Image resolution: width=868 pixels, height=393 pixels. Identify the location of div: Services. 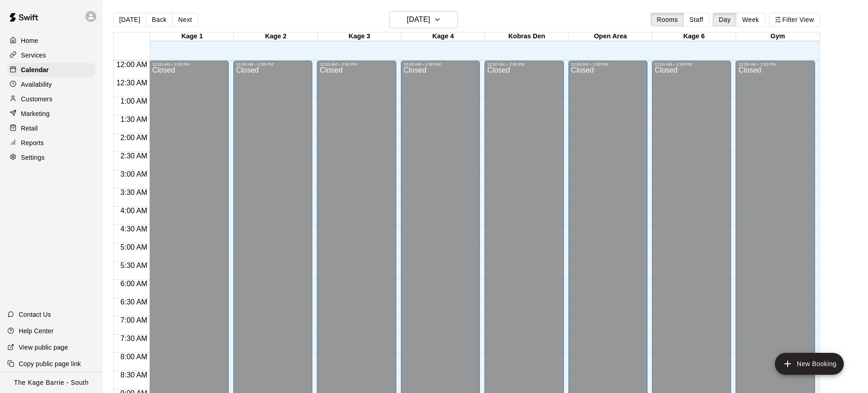
(51, 55).